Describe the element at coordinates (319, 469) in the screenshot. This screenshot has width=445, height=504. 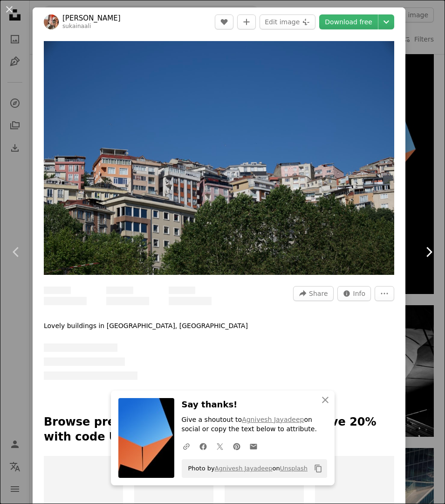
I see `button: Copy to clipboard` at that location.